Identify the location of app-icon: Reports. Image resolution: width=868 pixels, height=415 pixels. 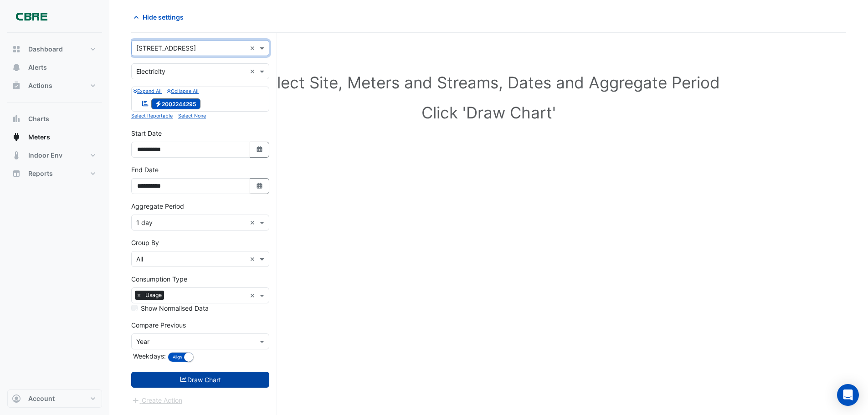
(17, 174).